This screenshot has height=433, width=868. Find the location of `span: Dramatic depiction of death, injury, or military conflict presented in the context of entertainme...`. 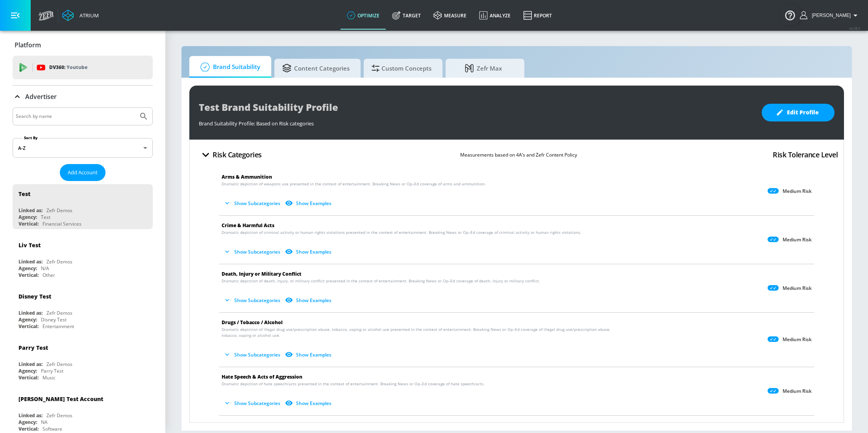

span: Dramatic depiction of death, injury, or military conflict presented in the context of entertainme... is located at coordinates (381, 280).